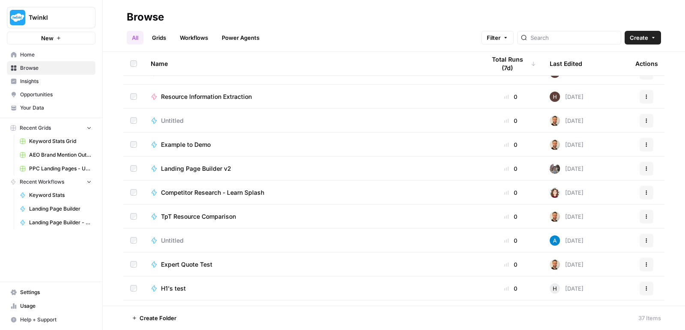 The image size is (685, 330). I want to click on input: Search, so click(574, 38).